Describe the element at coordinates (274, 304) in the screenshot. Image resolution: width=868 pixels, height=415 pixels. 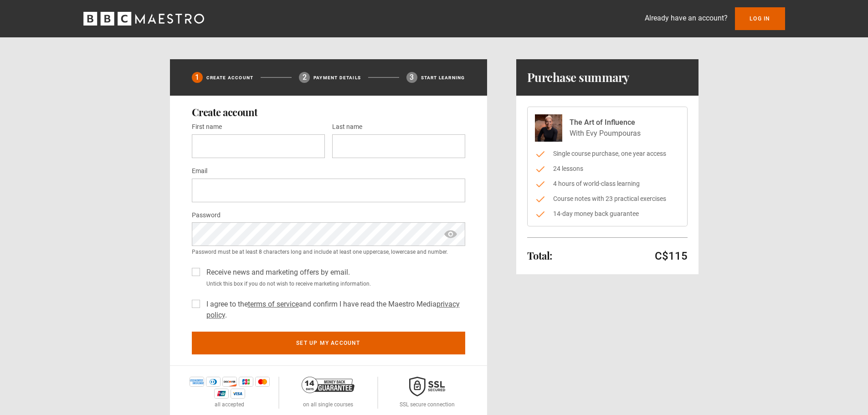
I see `a: terms of service` at that location.